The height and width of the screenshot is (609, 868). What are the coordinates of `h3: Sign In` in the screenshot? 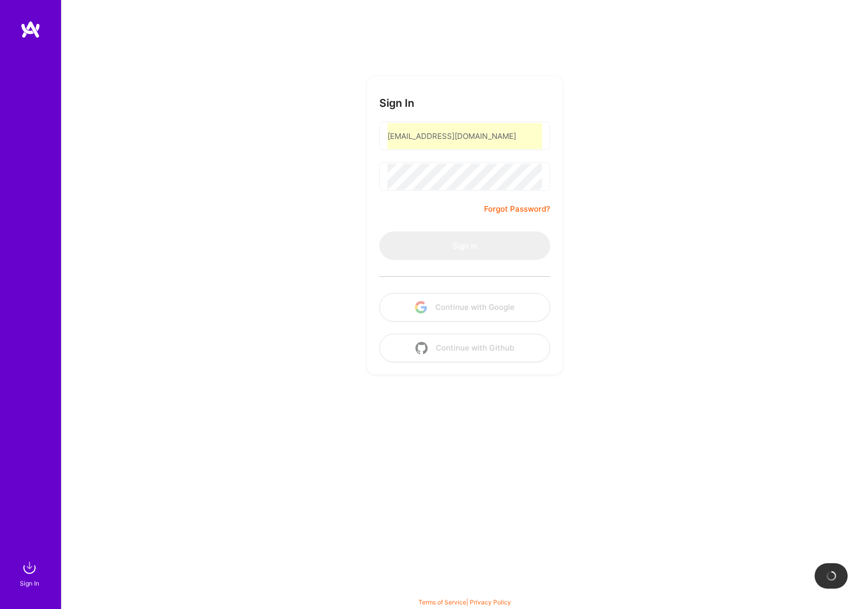 It's located at (397, 103).